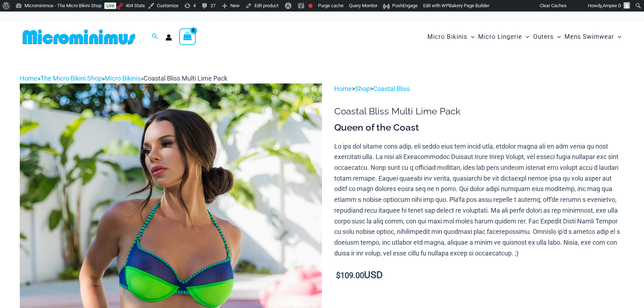  I want to click on h3: Queen of the Coast, so click(479, 128).